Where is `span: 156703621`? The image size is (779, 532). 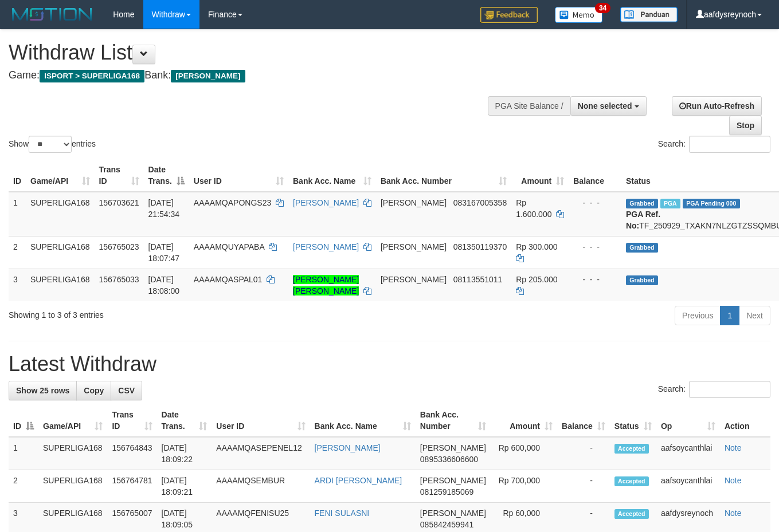 span: 156703621 is located at coordinates (119, 203).